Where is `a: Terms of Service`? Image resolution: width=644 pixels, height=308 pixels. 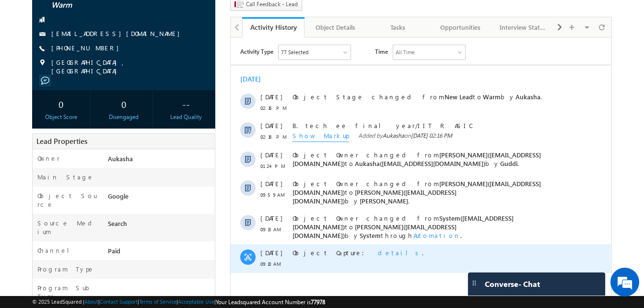
a: Terms of Service is located at coordinates (158, 301).